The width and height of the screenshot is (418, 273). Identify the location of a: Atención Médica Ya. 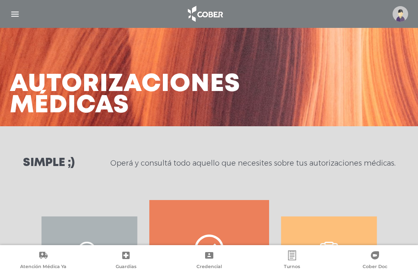
(43, 261).